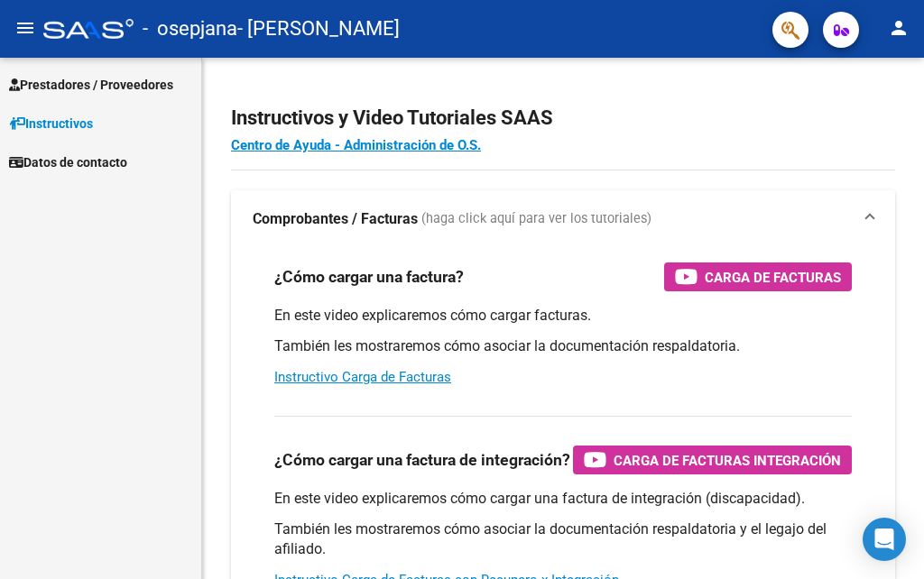  I want to click on h3: ¿Cómo cargar una factura?, so click(369, 277).